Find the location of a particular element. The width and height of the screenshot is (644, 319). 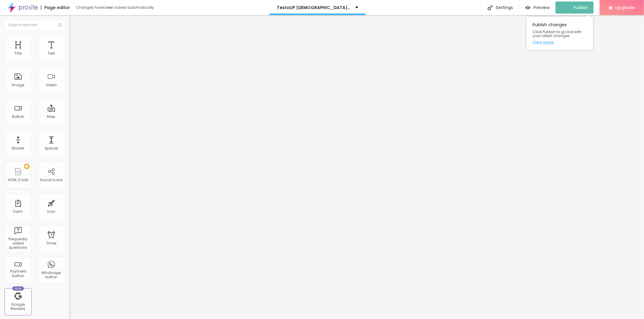

div: Page editor is located at coordinates (55, 8).